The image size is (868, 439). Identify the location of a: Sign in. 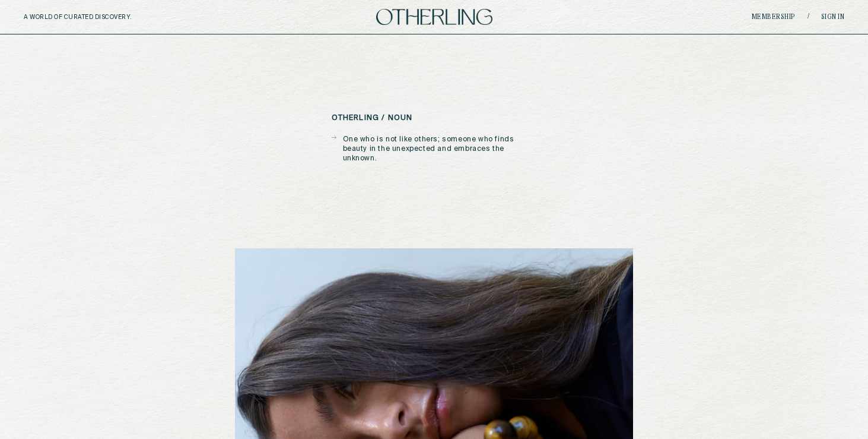
(833, 18).